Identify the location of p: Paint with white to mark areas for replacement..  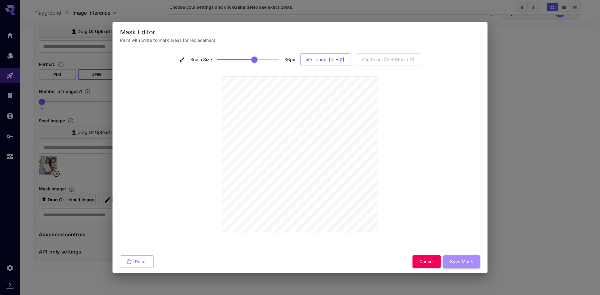
(300, 40).